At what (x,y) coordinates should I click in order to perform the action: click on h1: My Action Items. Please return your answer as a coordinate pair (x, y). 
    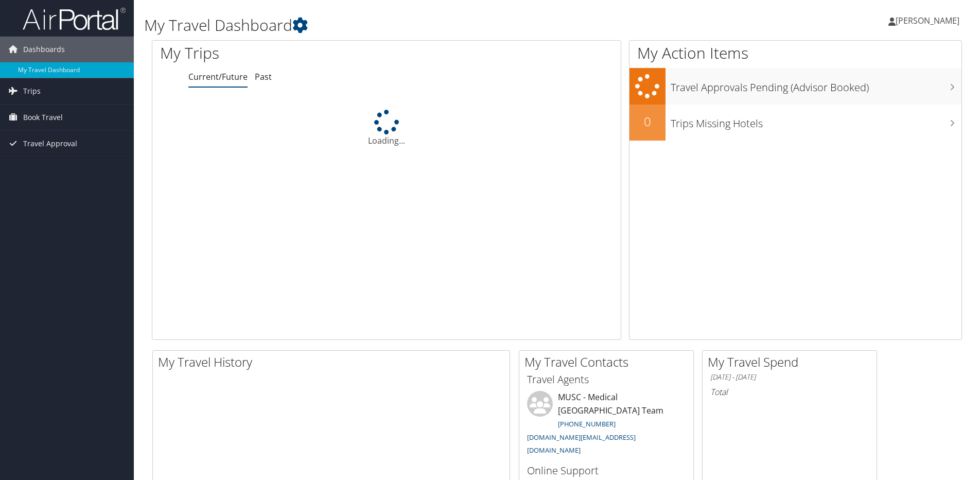
    Looking at the image, I should click on (795, 53).